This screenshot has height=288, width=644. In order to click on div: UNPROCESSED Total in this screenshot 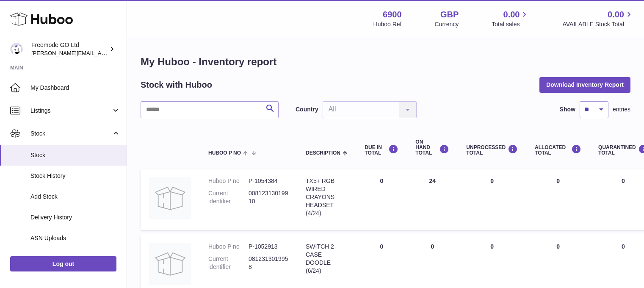, I will do `click(492, 150)`.